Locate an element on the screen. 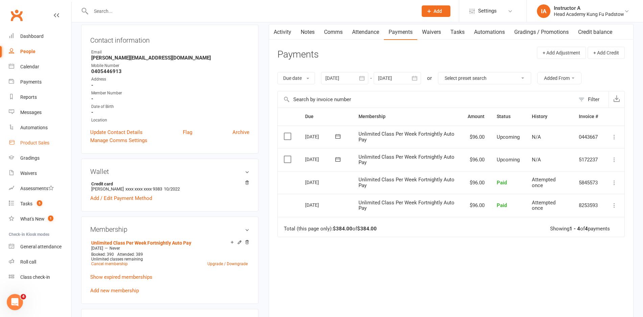  span: xxxx xxxx xxxx 9383 is located at coordinates (144, 189).